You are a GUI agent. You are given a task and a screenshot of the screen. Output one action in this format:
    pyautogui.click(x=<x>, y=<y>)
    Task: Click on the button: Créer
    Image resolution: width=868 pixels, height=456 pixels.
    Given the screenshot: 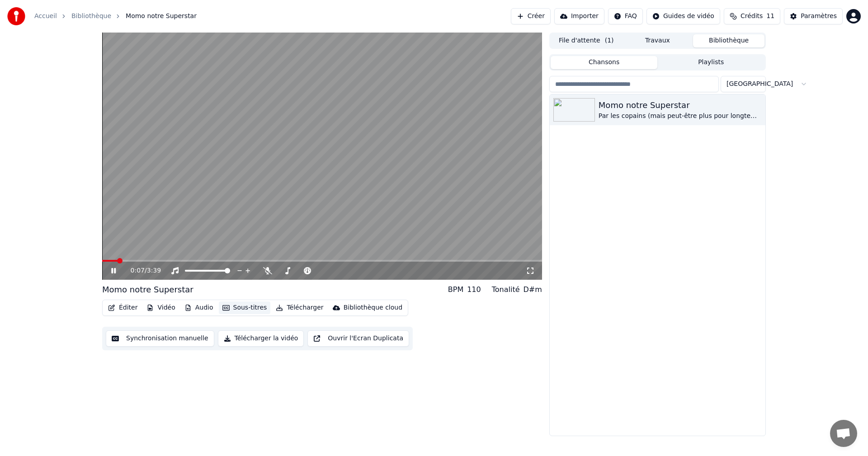 What is the action you would take?
    pyautogui.click(x=531, y=17)
    